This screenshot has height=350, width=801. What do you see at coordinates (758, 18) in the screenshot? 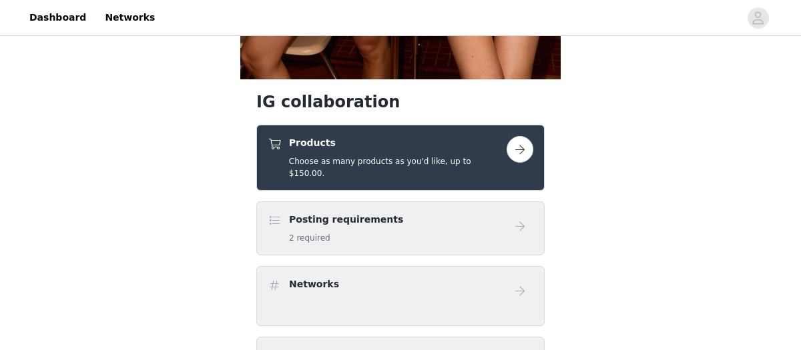
I see `div: avatar` at bounding box center [758, 18].